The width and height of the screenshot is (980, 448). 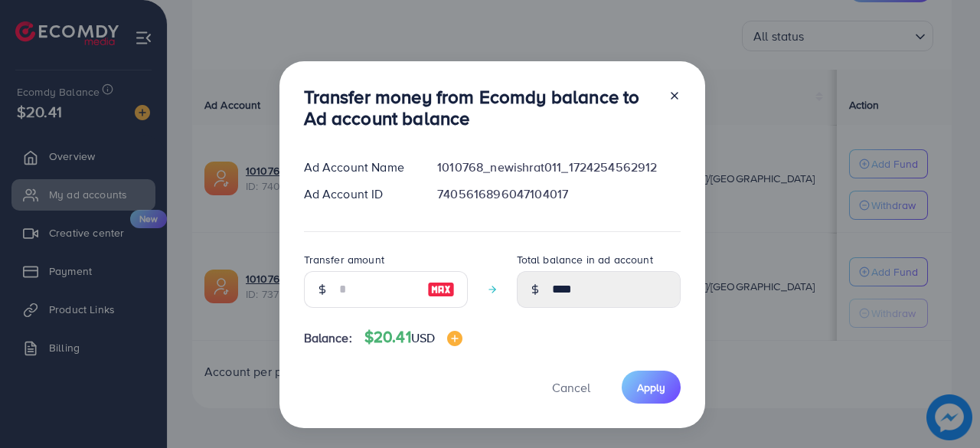 I want to click on label: Total balance in ad account, so click(x=585, y=260).